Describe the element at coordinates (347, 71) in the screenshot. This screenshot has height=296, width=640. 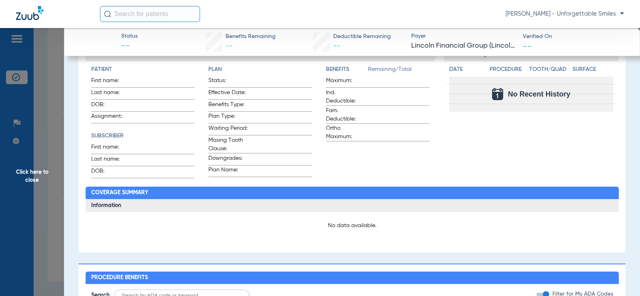
I see `app-breakdown-title: Benefits` at that location.